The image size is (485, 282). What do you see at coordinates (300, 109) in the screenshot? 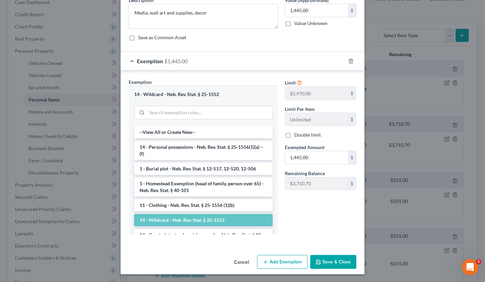
I see `label: Limit Per Item` at bounding box center [300, 109].